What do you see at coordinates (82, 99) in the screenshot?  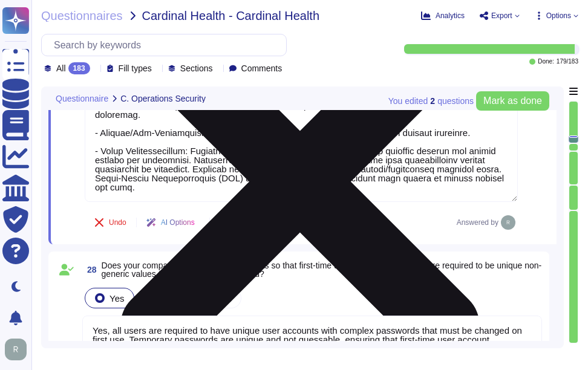 I see `span: Questionnaire` at bounding box center [82, 99].